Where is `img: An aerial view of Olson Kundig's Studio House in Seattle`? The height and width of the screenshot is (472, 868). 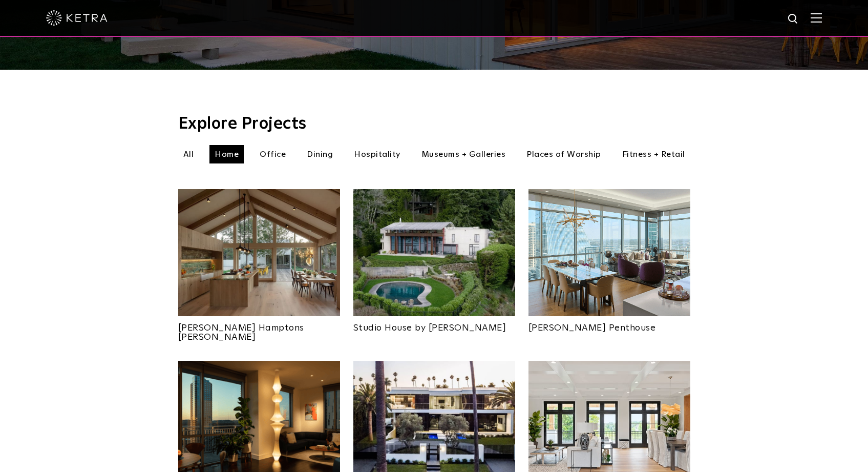
img: An aerial view of Olson Kundig's Studio House in Seattle is located at coordinates (435, 253).